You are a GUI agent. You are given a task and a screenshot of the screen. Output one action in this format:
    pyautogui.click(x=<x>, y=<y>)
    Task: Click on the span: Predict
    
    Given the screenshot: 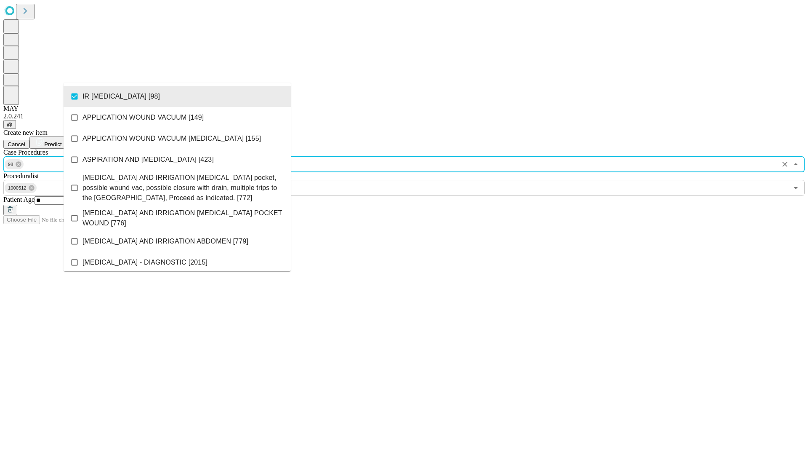 What is the action you would take?
    pyautogui.click(x=53, y=144)
    